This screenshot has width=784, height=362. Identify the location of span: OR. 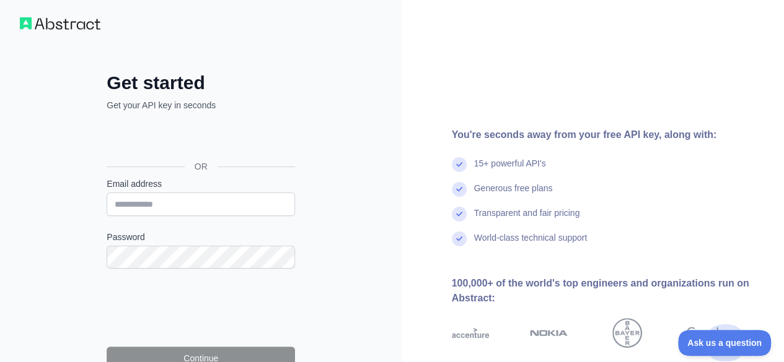
(201, 167).